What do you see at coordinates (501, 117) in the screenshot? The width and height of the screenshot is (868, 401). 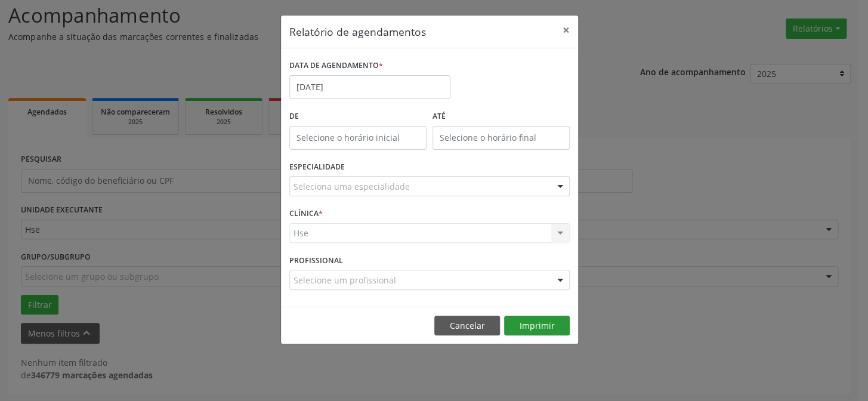 I see `label: ATÉ` at bounding box center [501, 117].